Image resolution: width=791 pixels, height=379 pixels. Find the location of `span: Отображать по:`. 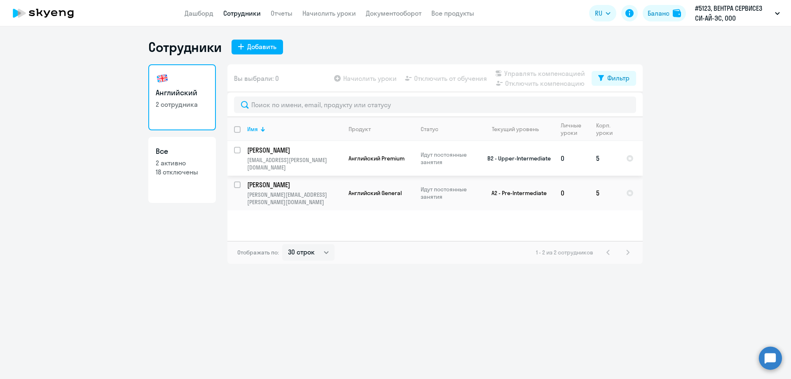

span: Отображать по: is located at coordinates (258, 252).